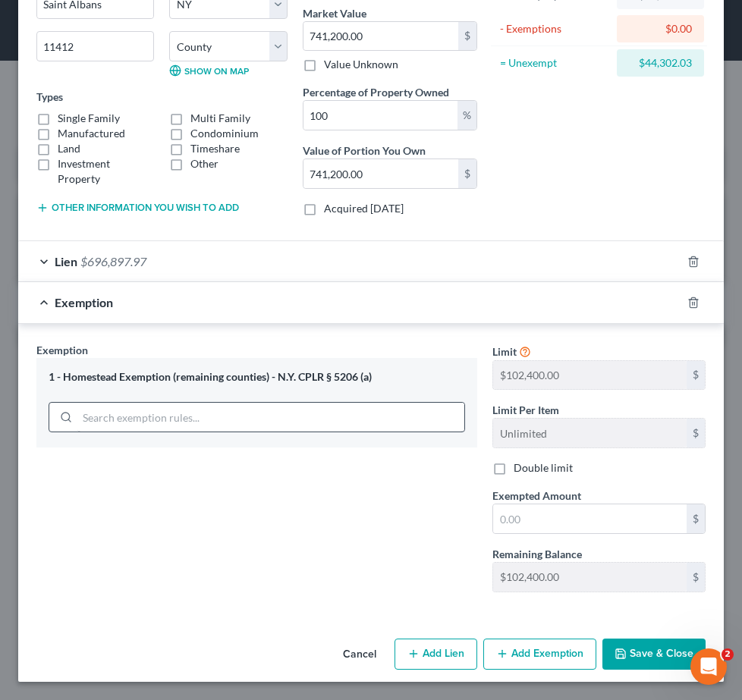 The height and width of the screenshot is (700, 742). I want to click on a: Show on Map, so click(209, 70).